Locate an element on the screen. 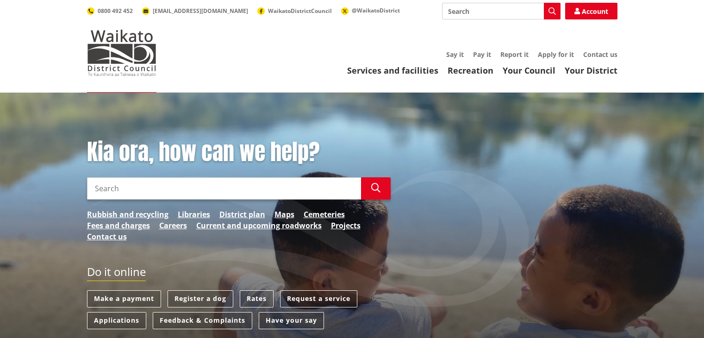 This screenshot has height=338, width=704. a: Projects is located at coordinates (346, 225).